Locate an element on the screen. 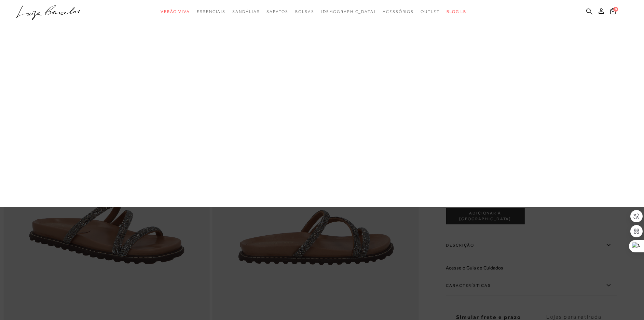 The image size is (644, 320). a: BLOG LB is located at coordinates (456, 12).